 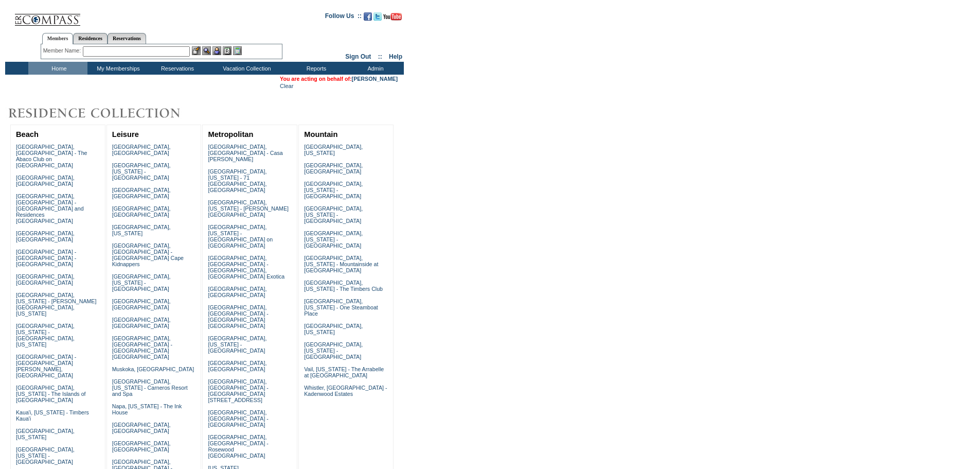 I want to click on img: Reservations, so click(x=227, y=50).